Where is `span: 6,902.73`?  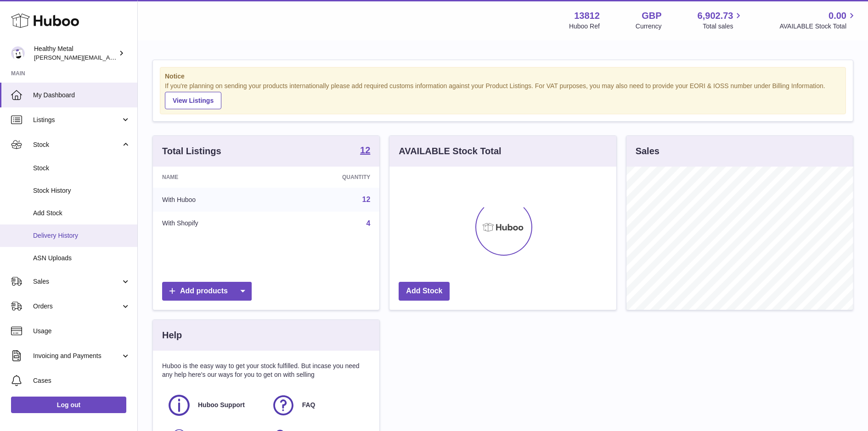
span: 6,902.73 is located at coordinates (716, 15).